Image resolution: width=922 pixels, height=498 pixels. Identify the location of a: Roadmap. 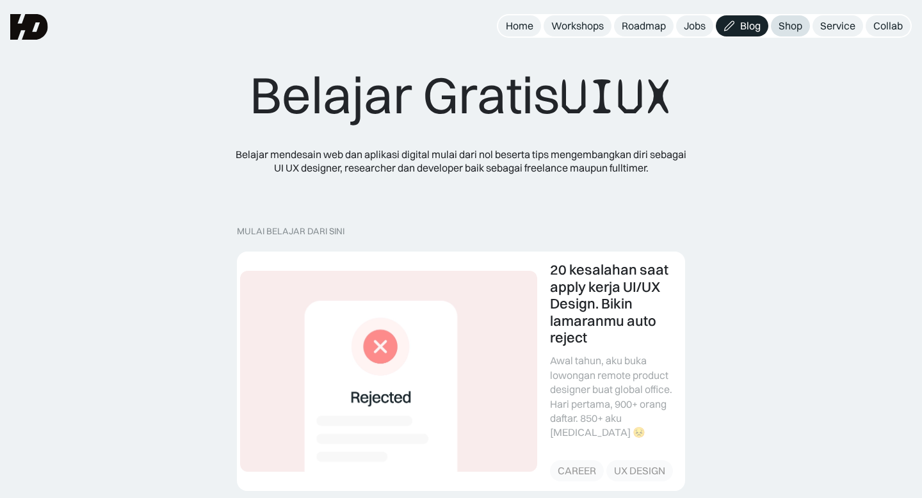
(643, 26).